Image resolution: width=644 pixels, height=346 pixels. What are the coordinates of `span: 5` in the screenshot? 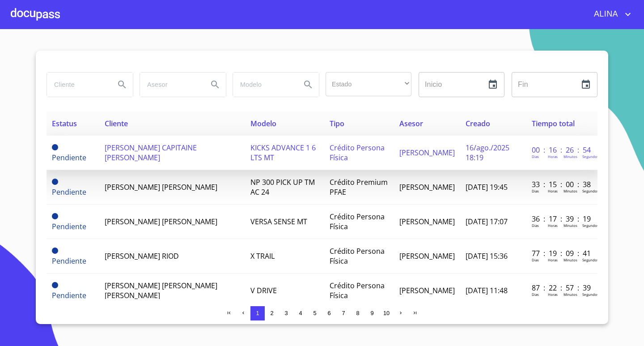 It's located at (314, 313).